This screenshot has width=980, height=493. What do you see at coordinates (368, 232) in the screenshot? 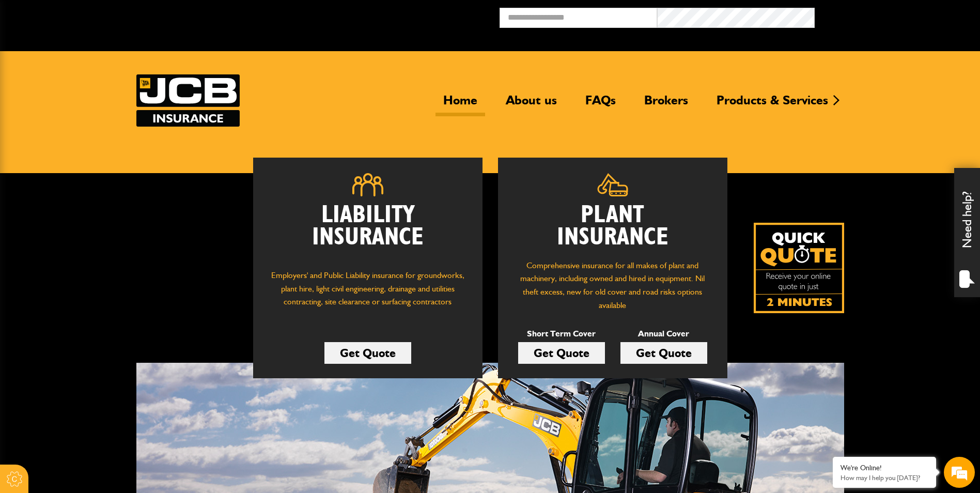
I see `h2: Liability Insurance` at bounding box center [368, 232].